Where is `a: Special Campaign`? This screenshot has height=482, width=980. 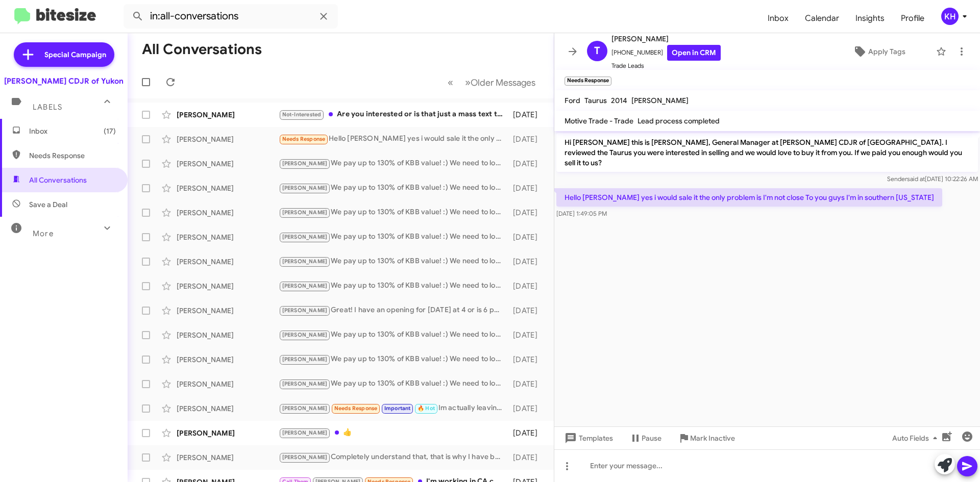 a: Special Campaign is located at coordinates (64, 54).